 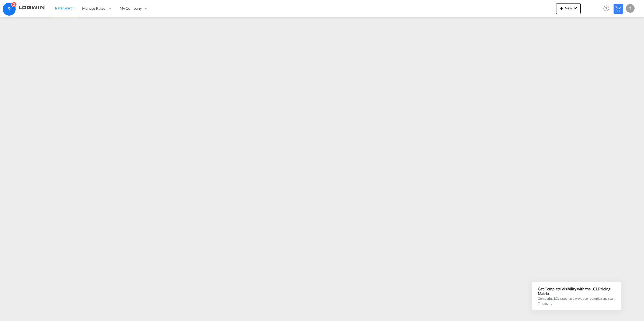 What do you see at coordinates (26, 8) in the screenshot?
I see `img: 2761ae10d95411efa20a1f5e0282d2d7.png` at bounding box center [26, 8].